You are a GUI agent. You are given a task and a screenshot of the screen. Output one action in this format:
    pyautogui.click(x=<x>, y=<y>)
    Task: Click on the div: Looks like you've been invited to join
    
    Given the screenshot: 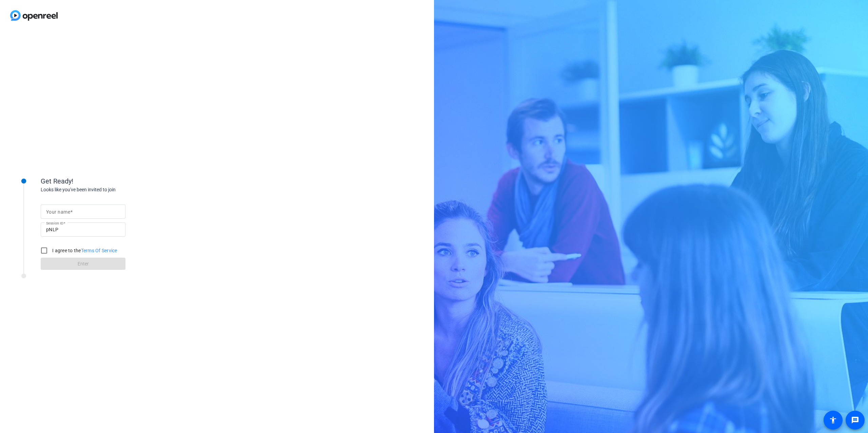 What is the action you would take?
    pyautogui.click(x=108, y=190)
    